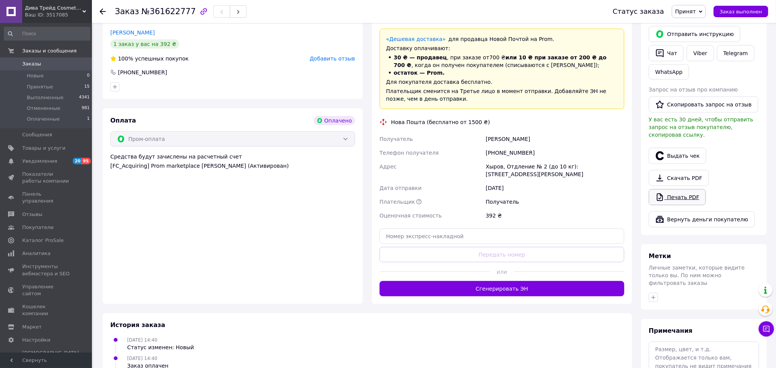 This screenshot has height=368, width=776. Describe the element at coordinates (46, 198) in the screenshot. I see `span: Панель управления` at that location.